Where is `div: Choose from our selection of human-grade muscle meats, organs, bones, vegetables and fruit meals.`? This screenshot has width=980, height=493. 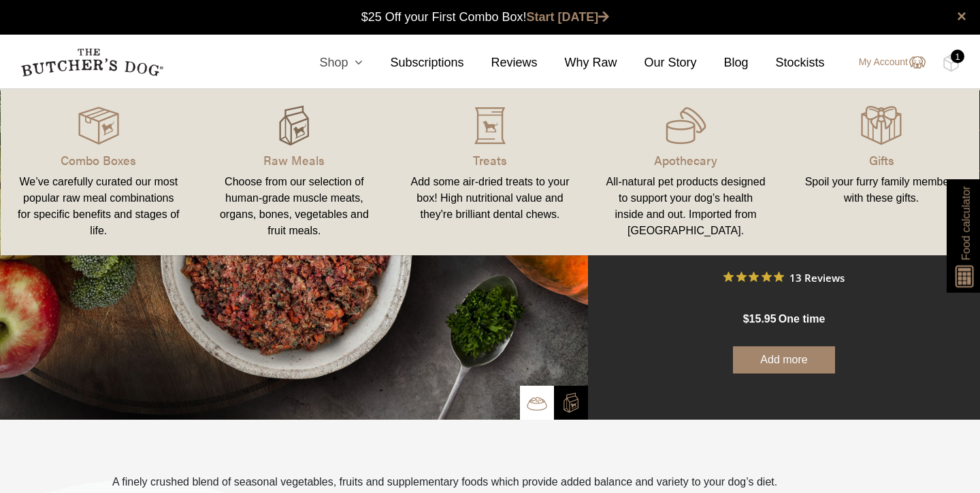
div: Choose from our selection of human-grade muscle meats, organs, bones, vegetables and fruit meals. is located at coordinates (295, 206).